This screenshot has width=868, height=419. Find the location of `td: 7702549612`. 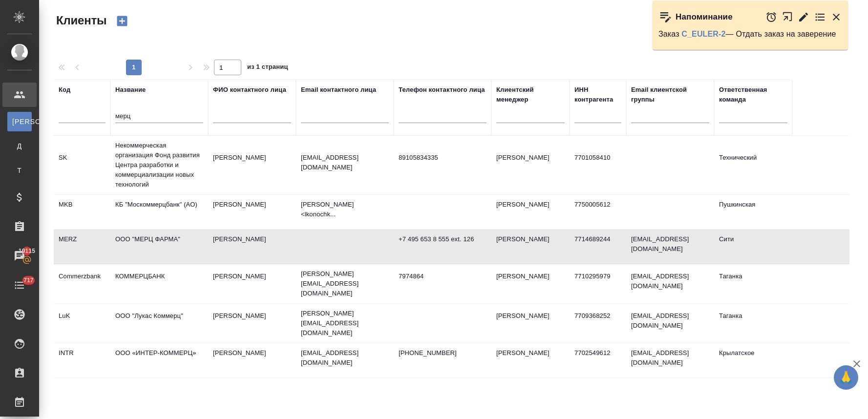

td: 7702549612 is located at coordinates (598, 360).